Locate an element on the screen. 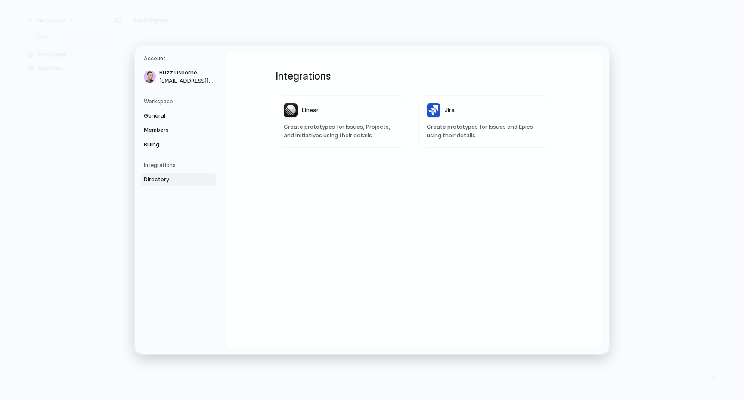  span: Jira is located at coordinates (449, 110).